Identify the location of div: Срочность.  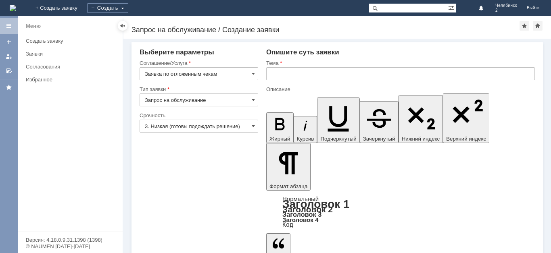
(198, 115).